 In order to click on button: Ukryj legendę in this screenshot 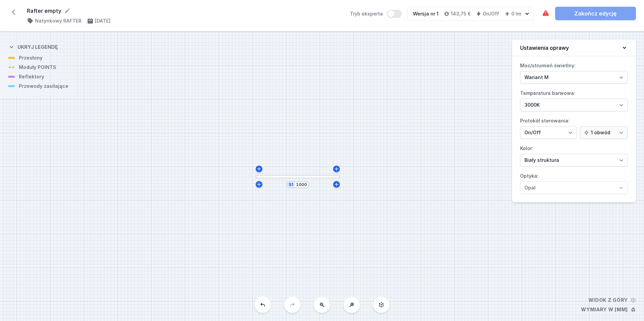, I will do `click(33, 46)`.